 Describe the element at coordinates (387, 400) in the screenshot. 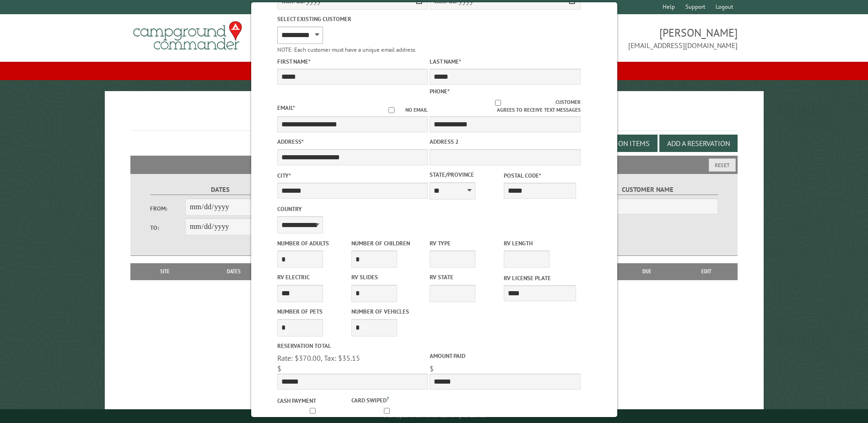

I see `label: Card swiped` at that location.